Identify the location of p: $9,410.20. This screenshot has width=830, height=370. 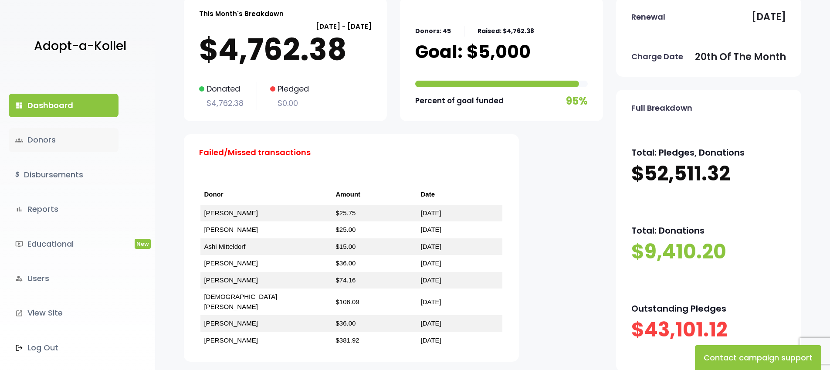
(709, 252).